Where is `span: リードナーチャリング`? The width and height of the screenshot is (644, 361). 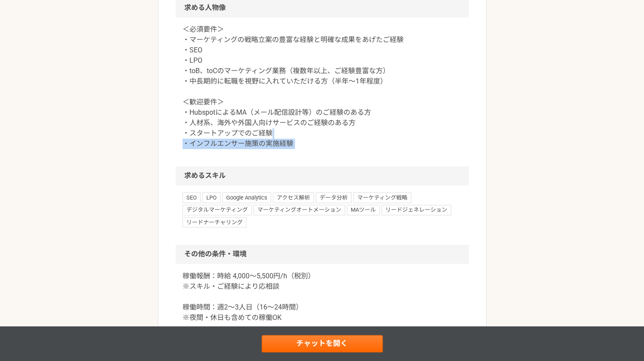
span: リードナーチャリング is located at coordinates (214, 222).